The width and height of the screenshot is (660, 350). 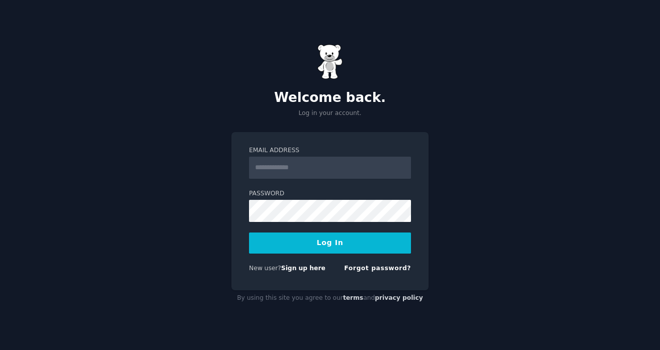 I want to click on a: privacy policy, so click(x=399, y=298).